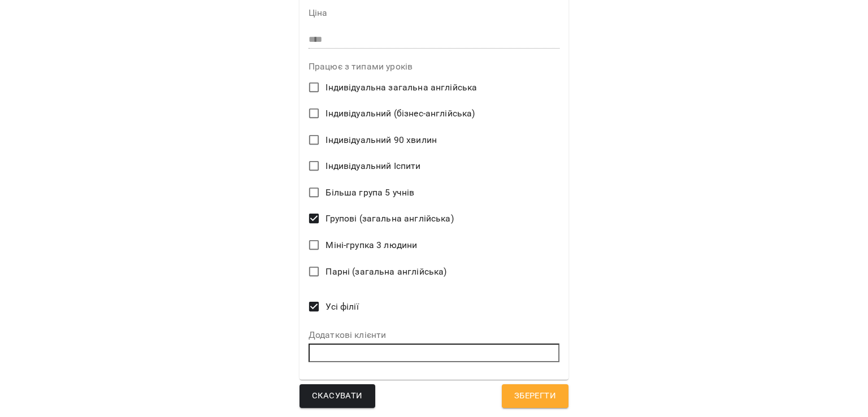 The height and width of the screenshot is (417, 868). What do you see at coordinates (401, 88) in the screenshot?
I see `span: Індивідуальна загальна англійська` at bounding box center [401, 88].